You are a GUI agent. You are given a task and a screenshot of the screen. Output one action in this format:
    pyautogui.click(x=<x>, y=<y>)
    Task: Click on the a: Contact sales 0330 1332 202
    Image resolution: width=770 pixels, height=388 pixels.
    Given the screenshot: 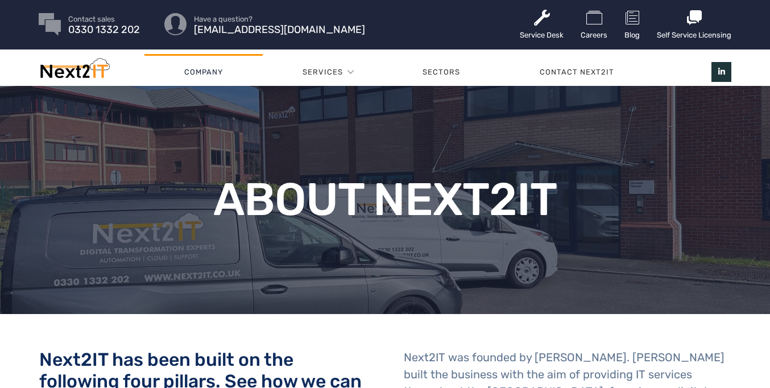 What is the action you would take?
    pyautogui.click(x=104, y=24)
    